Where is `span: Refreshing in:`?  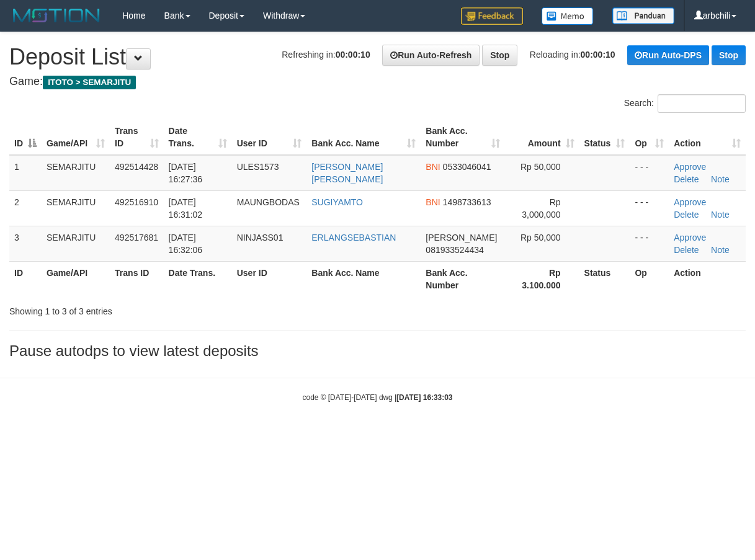
span: Refreshing in: is located at coordinates (326, 54).